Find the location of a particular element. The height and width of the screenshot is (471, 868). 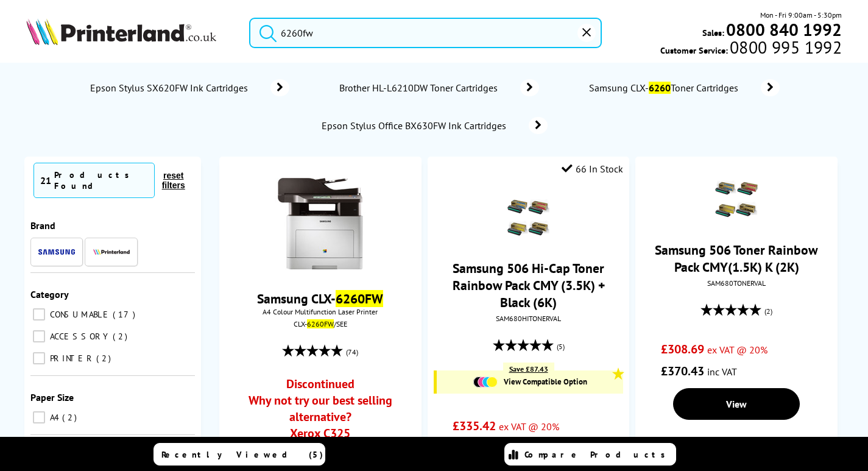

img: Samsung-SAM680HITONERVAL-Small.gif is located at coordinates (529, 218).